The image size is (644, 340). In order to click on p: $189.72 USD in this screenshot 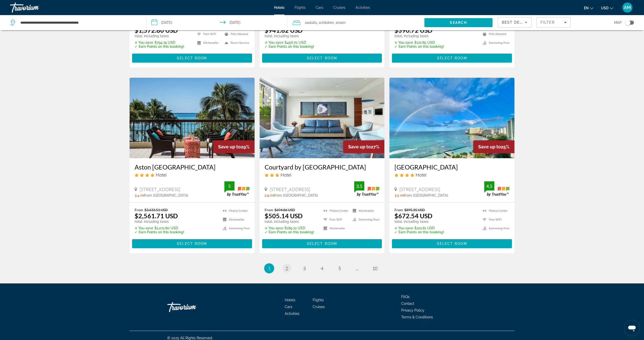, I will do `click(289, 228)`.